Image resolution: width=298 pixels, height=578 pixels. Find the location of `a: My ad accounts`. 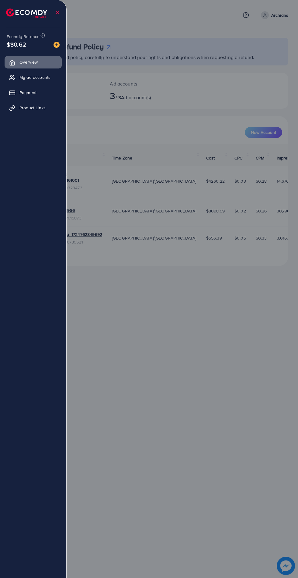

a: My ad accounts is located at coordinates (33, 77).